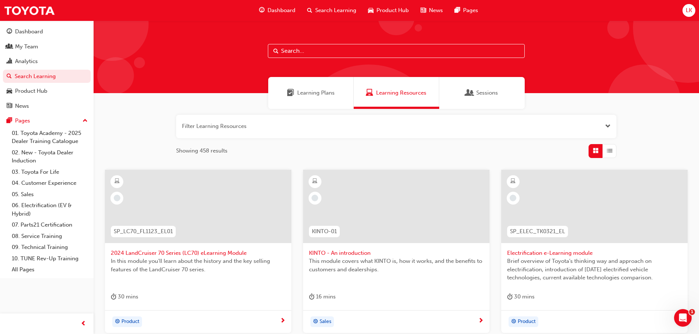 The image size is (699, 334). Describe the element at coordinates (432, 10) in the screenshot. I see `a: news-iconNews` at that location.